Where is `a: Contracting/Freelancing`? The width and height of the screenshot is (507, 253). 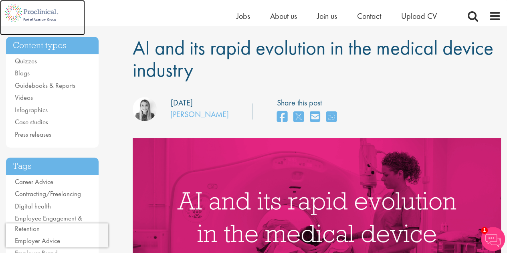
a: Contracting/Freelancing is located at coordinates (48, 194).